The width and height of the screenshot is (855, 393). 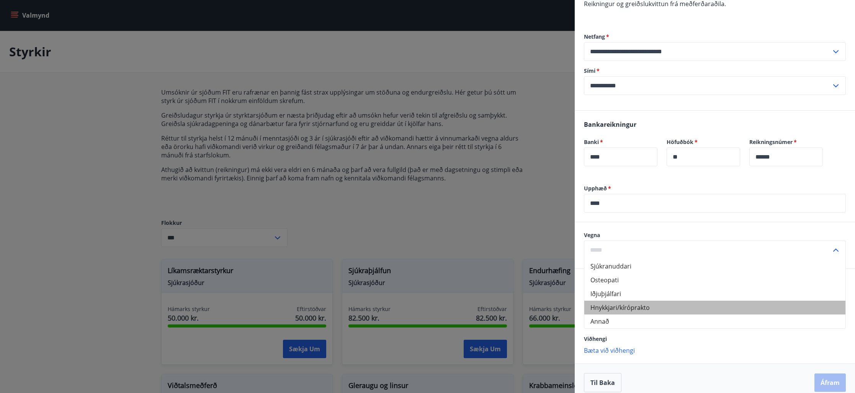 What do you see at coordinates (715, 266) in the screenshot?
I see `li: Sjúkranuddari` at bounding box center [715, 266].